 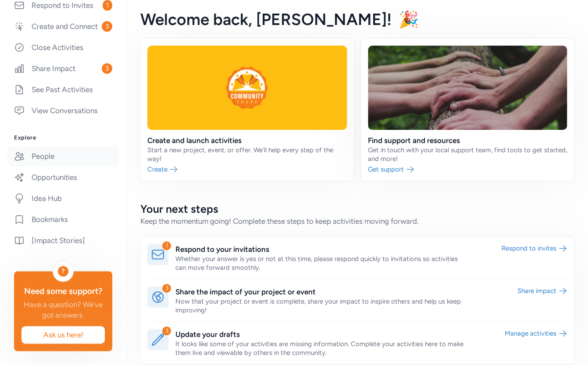 What do you see at coordinates (166, 245) in the screenshot?
I see `div: 1` at bounding box center [166, 245].